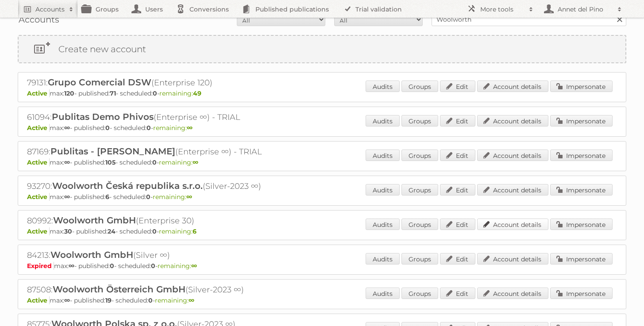 This screenshot has height=326, width=644. Describe the element at coordinates (182, 117) in the screenshot. I see `h2: 61094: (Enterprise ∞) - TRIAL` at that location.